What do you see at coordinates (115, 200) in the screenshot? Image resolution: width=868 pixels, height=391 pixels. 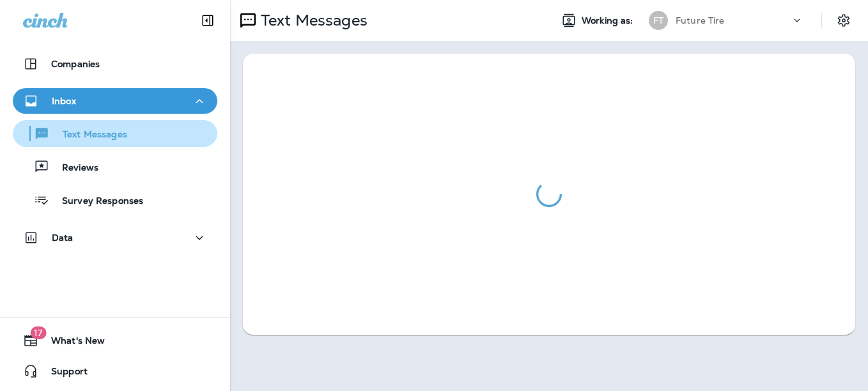 I see `button: Survey Responses` at bounding box center [115, 200].